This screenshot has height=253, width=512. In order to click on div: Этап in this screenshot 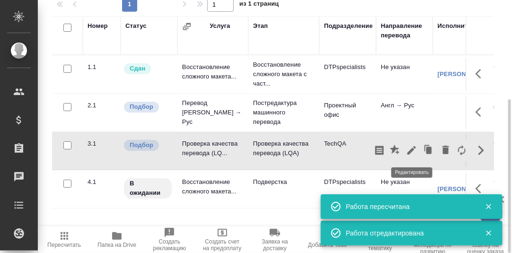, I will do `click(260, 26)`.